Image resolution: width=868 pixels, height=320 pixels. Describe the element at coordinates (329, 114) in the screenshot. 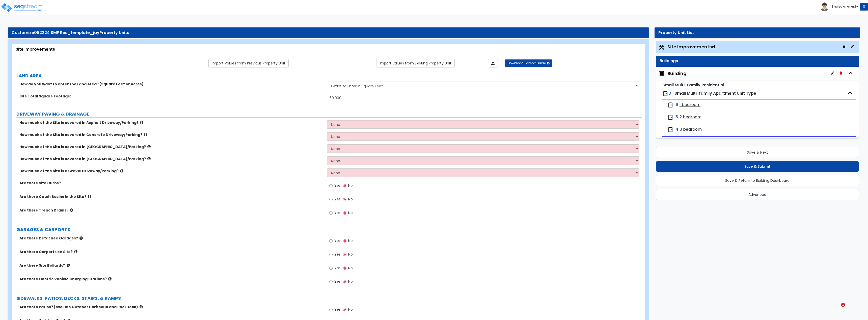

I see `label: DRIVEWAY PAVING & DRAINAGE` at that location.